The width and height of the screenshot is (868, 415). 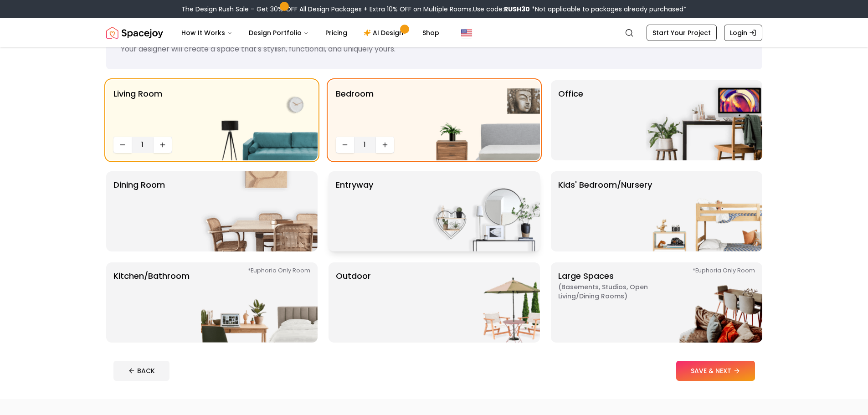 What do you see at coordinates (279, 33) in the screenshot?
I see `button: Design Portfolio` at bounding box center [279, 33].